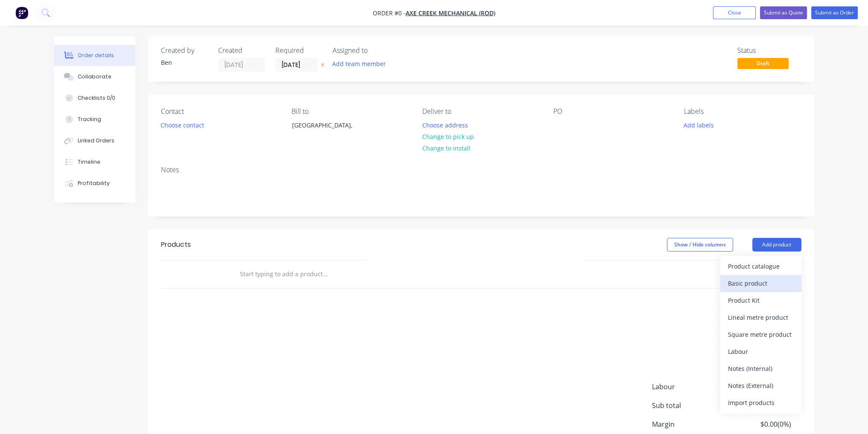 The image size is (868, 434). What do you see at coordinates (95, 184) in the screenshot?
I see `button: Profitability` at bounding box center [95, 184].